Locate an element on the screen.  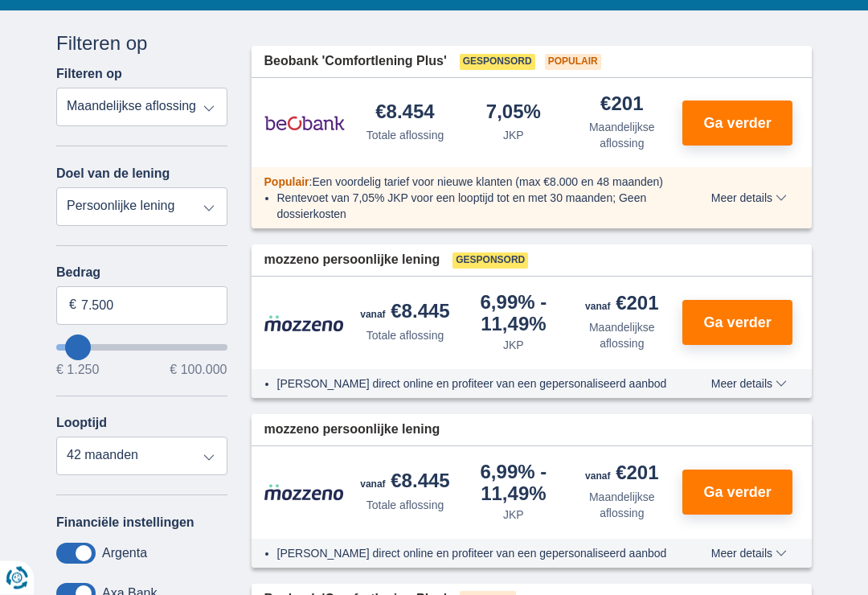
label: Looptijd is located at coordinates (81, 424).